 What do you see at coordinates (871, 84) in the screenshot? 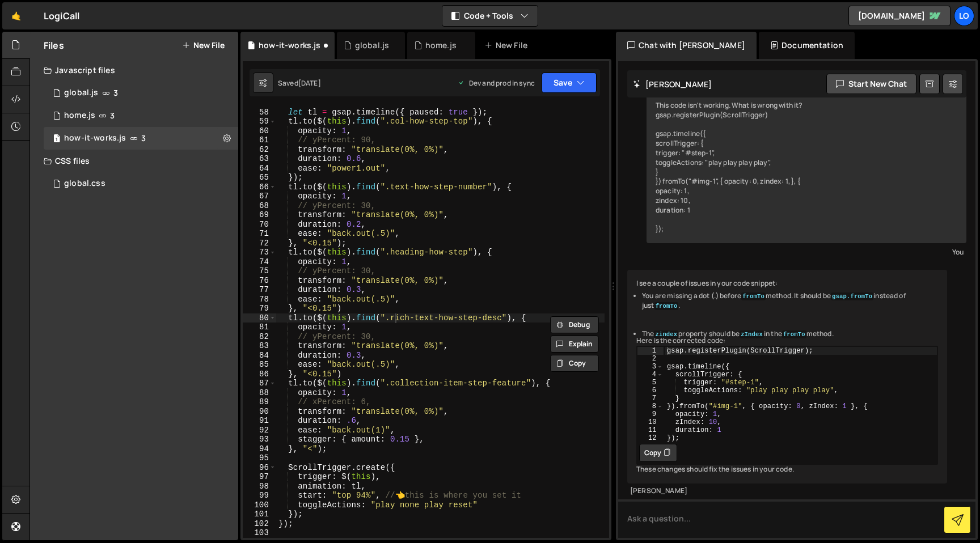
I see `button: Start new chat` at bounding box center [871, 84].